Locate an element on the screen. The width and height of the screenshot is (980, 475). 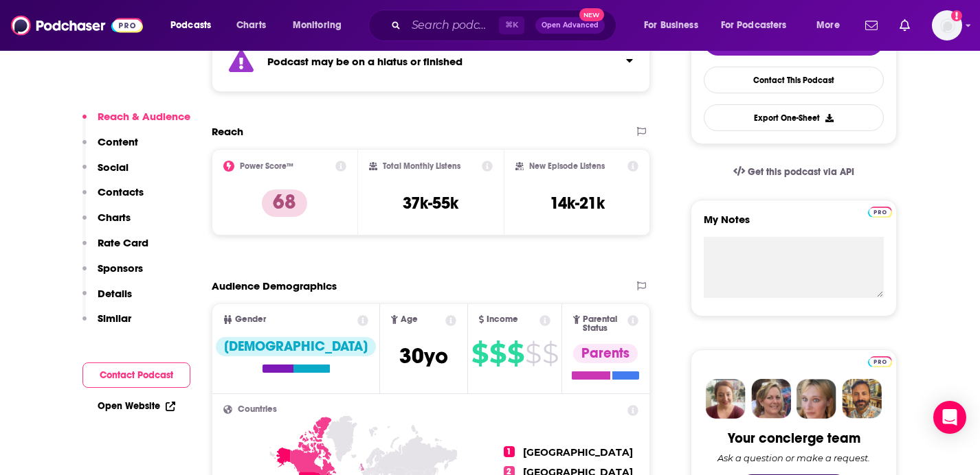
button: Contact Podcast is located at coordinates (136, 375).